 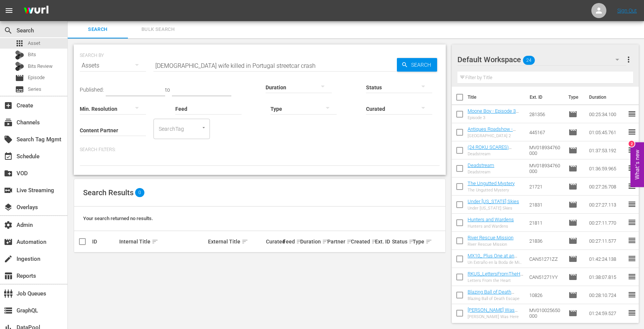 What do you see at coordinates (20, 55) in the screenshot?
I see `div: Bits` at bounding box center [20, 55].